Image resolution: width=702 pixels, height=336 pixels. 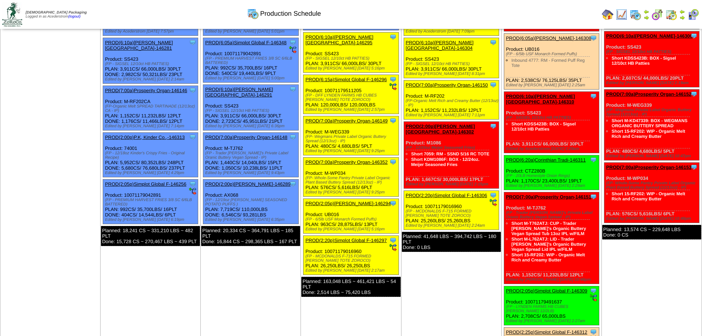 I want to click on img: line_graph.gif, so click(x=622, y=15).